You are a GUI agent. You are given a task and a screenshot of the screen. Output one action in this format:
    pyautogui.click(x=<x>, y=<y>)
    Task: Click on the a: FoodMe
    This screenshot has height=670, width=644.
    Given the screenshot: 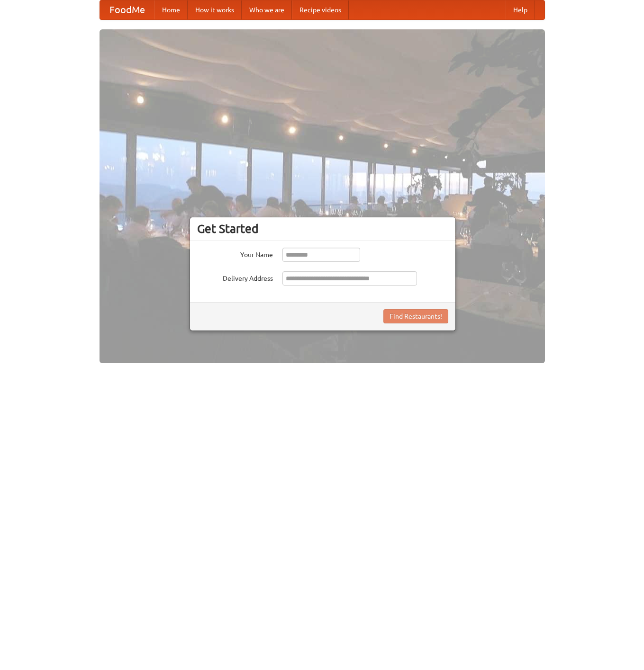 What is the action you would take?
    pyautogui.click(x=127, y=10)
    